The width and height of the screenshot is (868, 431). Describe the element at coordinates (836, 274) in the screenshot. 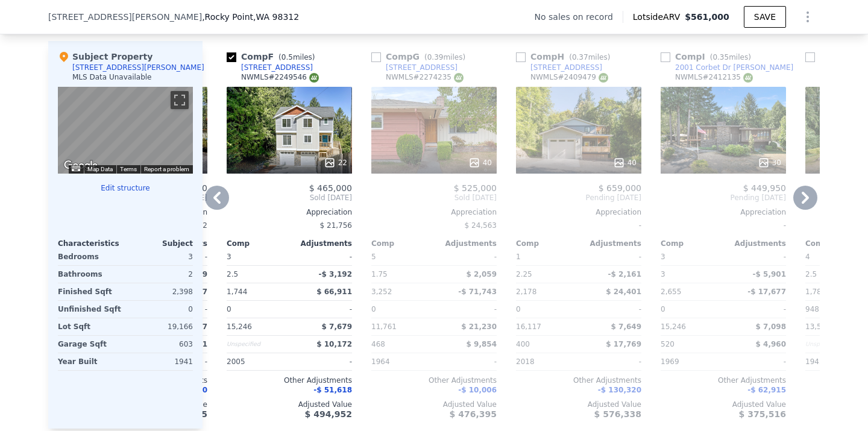

I see `div: 2.5` at that location.